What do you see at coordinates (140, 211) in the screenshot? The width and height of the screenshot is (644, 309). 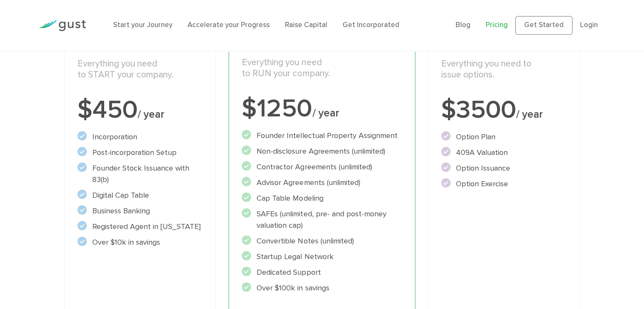 I see `li: Business Banking` at bounding box center [140, 211].